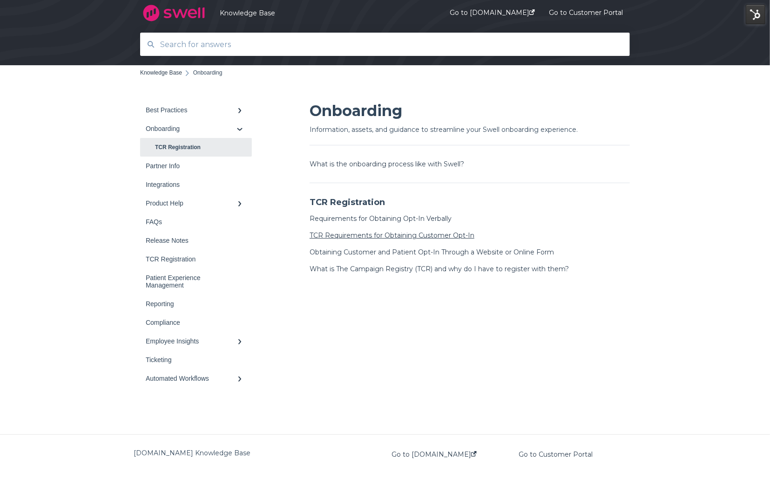  Describe the element at coordinates (191, 259) in the screenshot. I see `div: TCR Registration` at that location.